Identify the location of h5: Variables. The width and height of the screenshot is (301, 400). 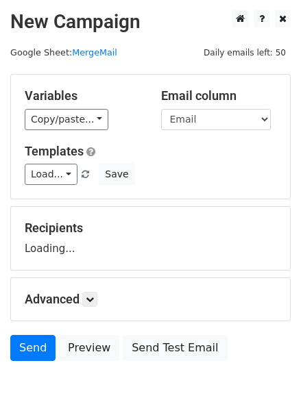
(82, 96).